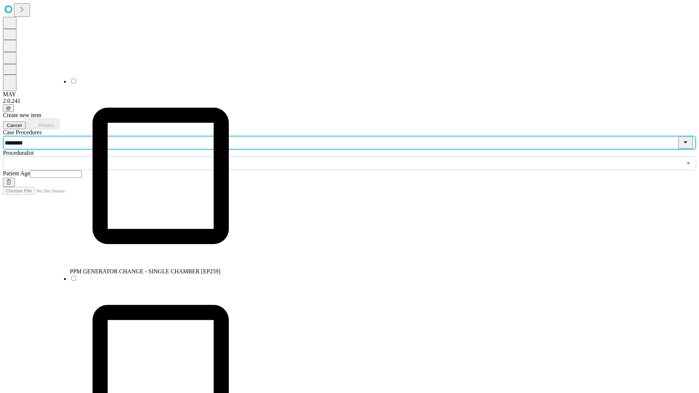 The width and height of the screenshot is (699, 393). I want to click on button: Cancel, so click(14, 125).